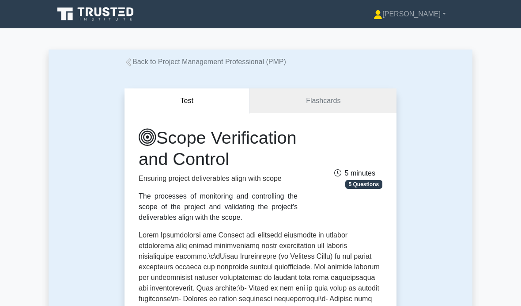 The height and width of the screenshot is (306, 521). What do you see at coordinates (218, 148) in the screenshot?
I see `h1: Scope Verification and Control` at bounding box center [218, 148].